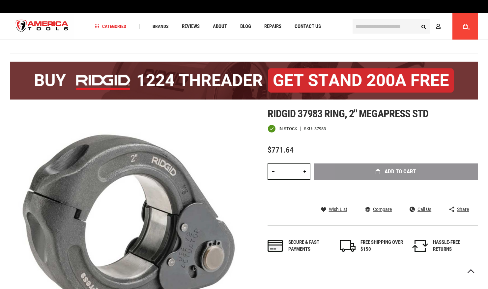 Image resolution: width=488 pixels, height=289 pixels. Describe the element at coordinates (382, 209) in the screenshot. I see `span: Compare` at that location.